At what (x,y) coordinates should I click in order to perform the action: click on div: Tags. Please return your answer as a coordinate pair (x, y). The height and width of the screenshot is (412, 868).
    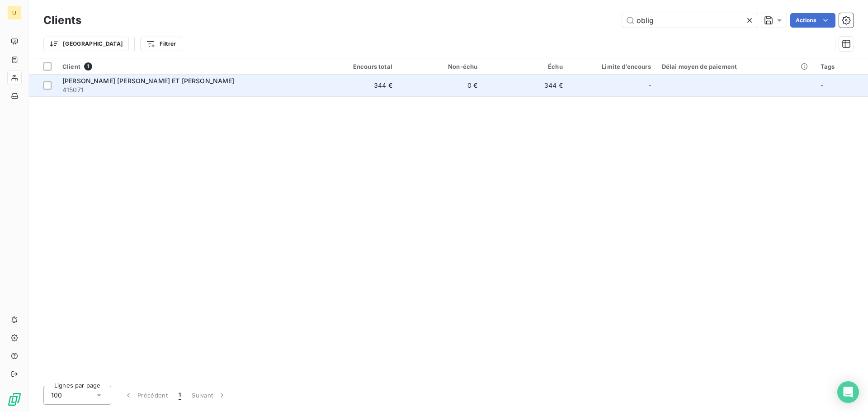
    Looking at the image, I should click on (841, 66).